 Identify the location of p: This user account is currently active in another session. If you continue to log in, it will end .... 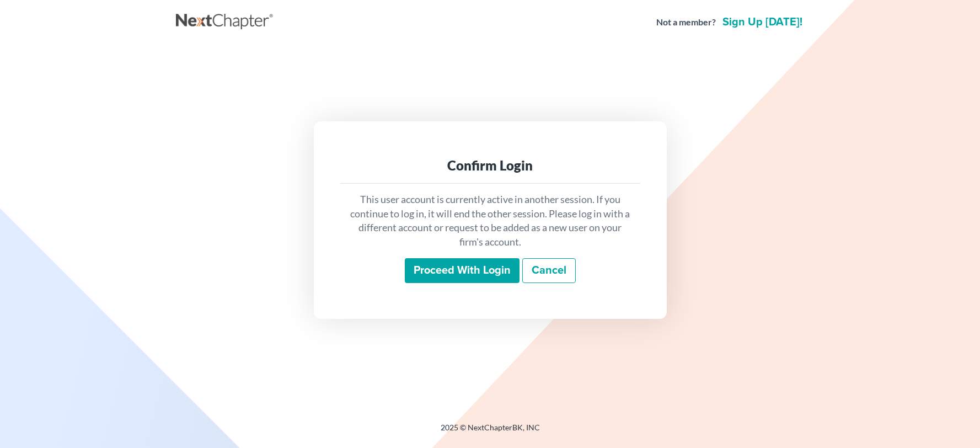
(490, 221).